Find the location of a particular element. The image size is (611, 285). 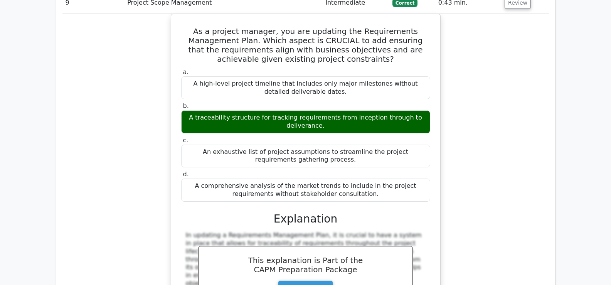

div: A traceability structure for tracking requirements from inception through to deliverance. is located at coordinates (305, 122).